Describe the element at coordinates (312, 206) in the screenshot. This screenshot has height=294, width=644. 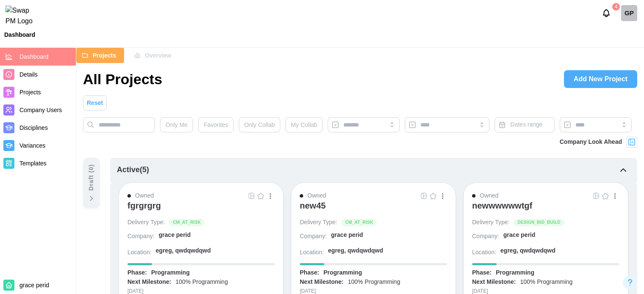
I see `div: new45` at that location.